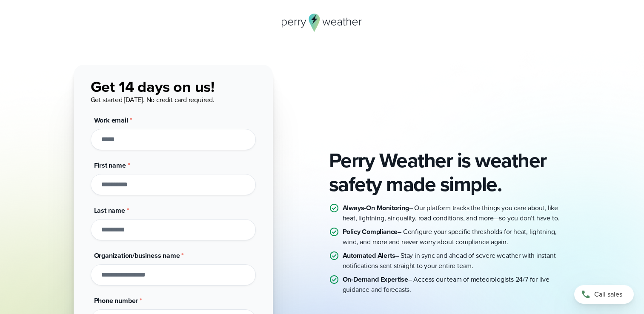 This screenshot has width=644, height=314. I want to click on strong: Always-On Monitoring, so click(376, 208).